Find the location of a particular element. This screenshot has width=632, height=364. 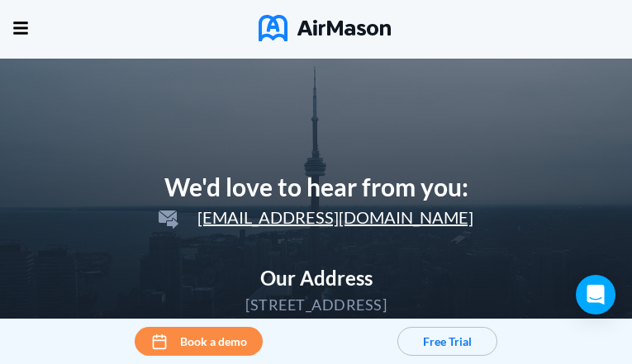

button: Free Trial is located at coordinates (447, 341).